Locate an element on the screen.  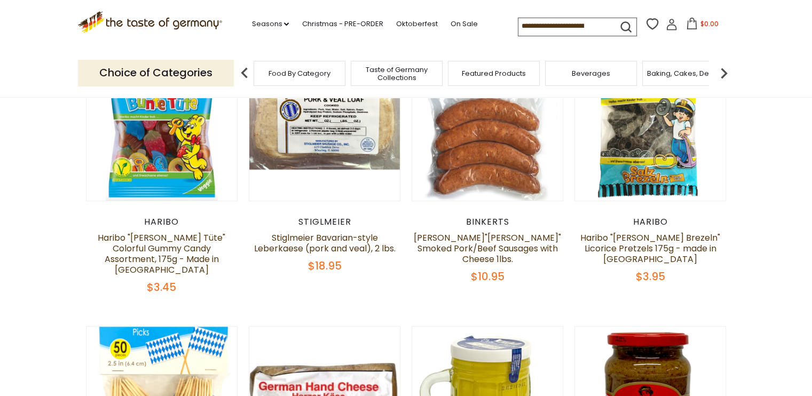
img: previous arrow is located at coordinates (245, 73).